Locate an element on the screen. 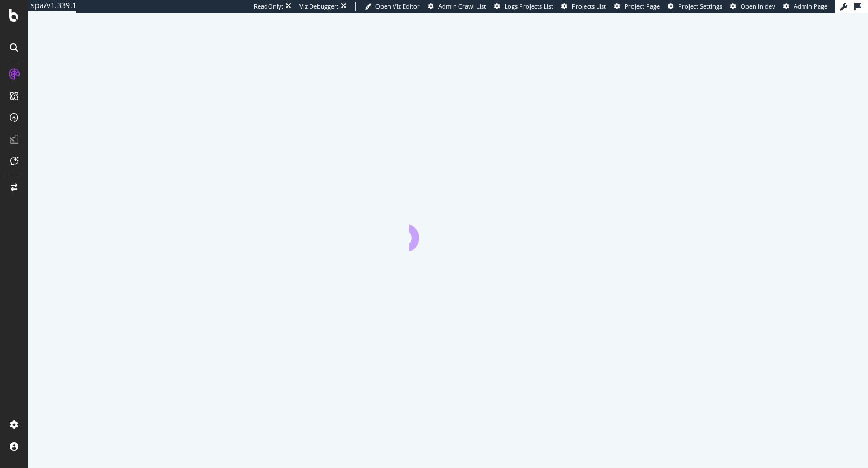 Image resolution: width=868 pixels, height=468 pixels. span: Project Settings is located at coordinates (699, 6).